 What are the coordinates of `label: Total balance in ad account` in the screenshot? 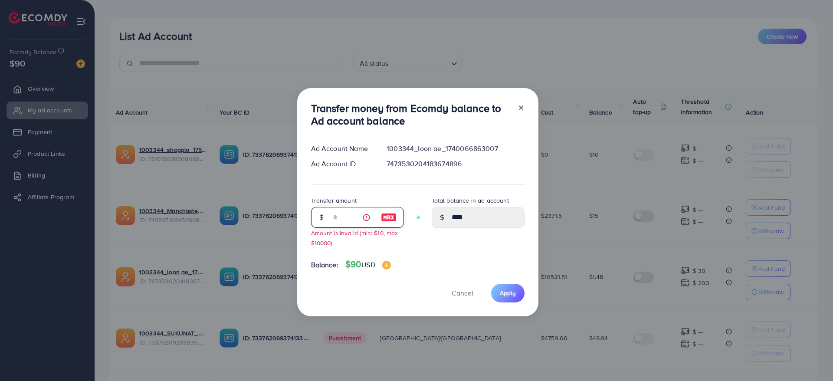 It's located at (470, 200).